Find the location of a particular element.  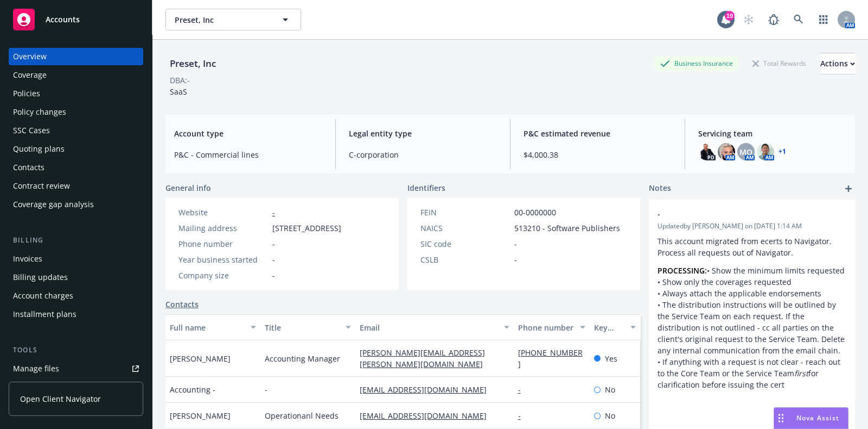

a: Account charges is located at coordinates (76, 295).